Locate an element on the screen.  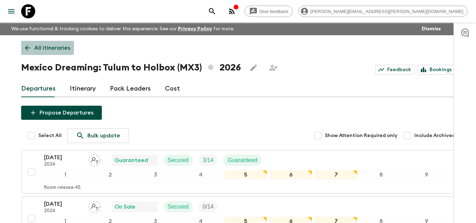
p: On Sale is located at coordinates (125, 207).